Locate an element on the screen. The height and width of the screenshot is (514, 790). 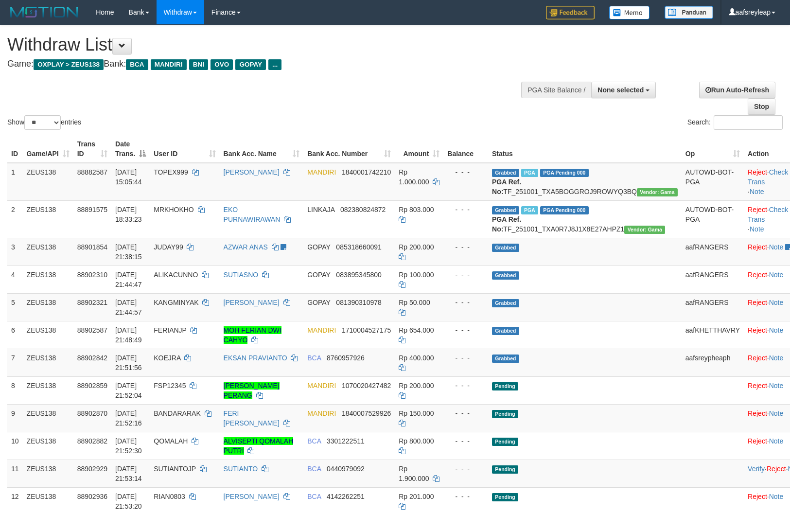
span: Rp 150.000 is located at coordinates (416, 413).